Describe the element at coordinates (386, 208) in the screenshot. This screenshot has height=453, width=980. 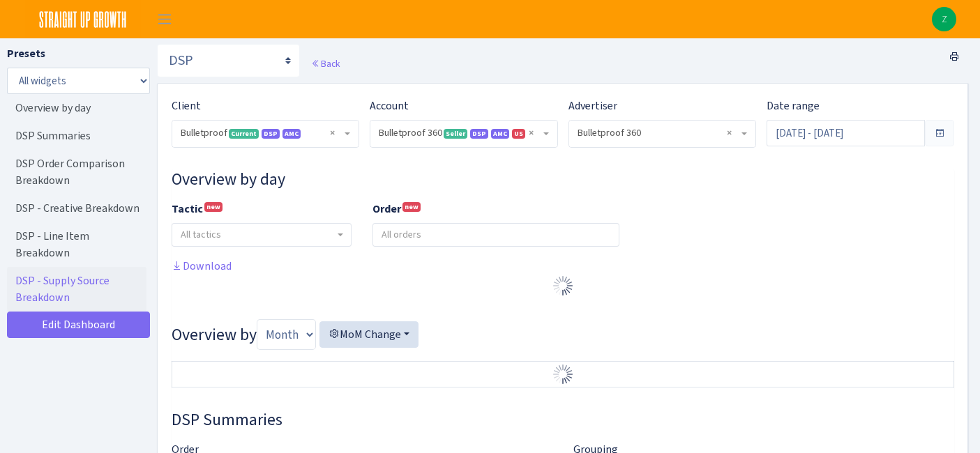
I see `b: Order` at that location.